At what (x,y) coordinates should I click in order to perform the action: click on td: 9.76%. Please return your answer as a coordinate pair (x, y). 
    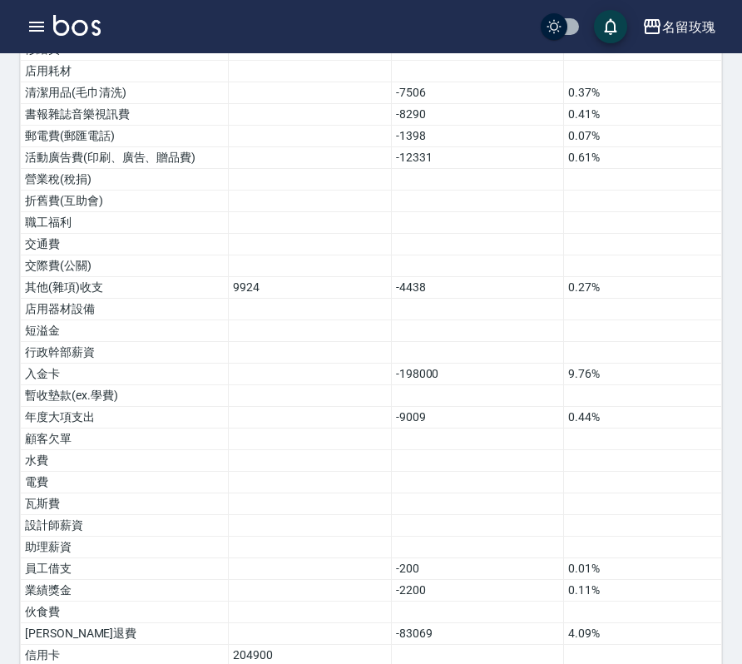
    Looking at the image, I should click on (643, 374).